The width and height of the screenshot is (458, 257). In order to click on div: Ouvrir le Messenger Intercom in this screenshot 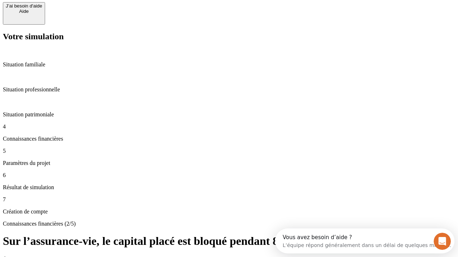, I will do `click(100, 13)`.